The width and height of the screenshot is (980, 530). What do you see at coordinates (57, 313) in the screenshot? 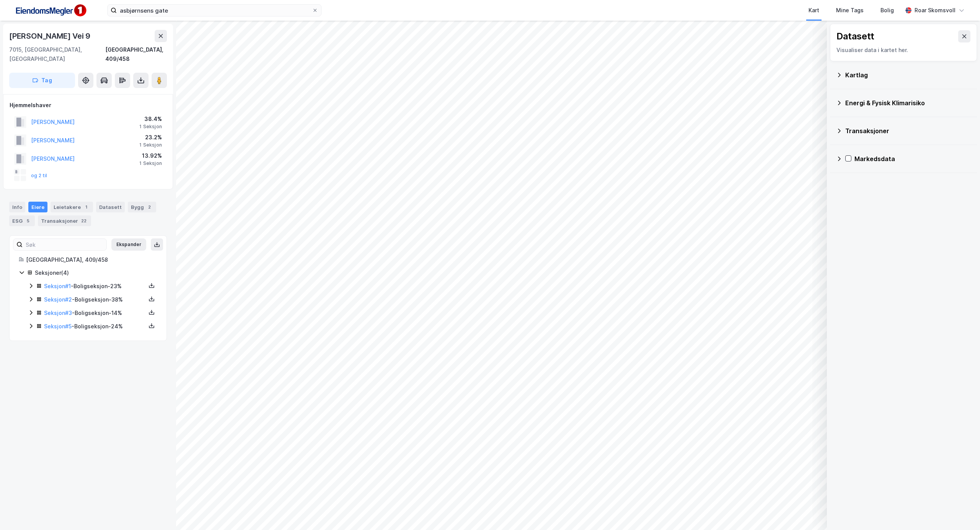
I see `a: Seksjon#3` at bounding box center [57, 313].